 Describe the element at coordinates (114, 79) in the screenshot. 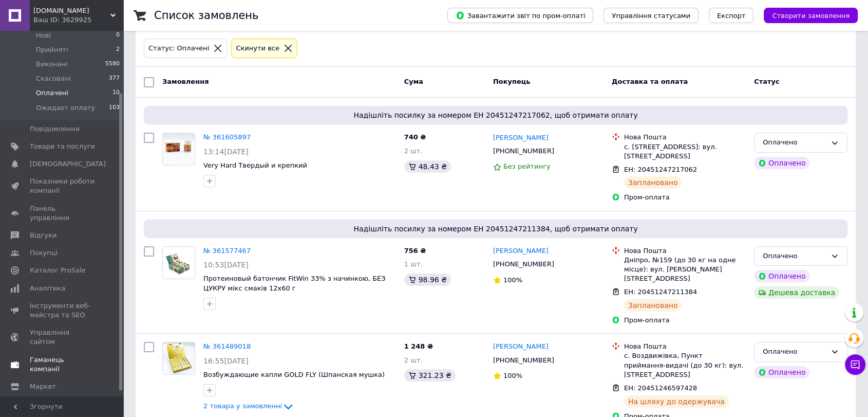

I see `span: 377` at that location.